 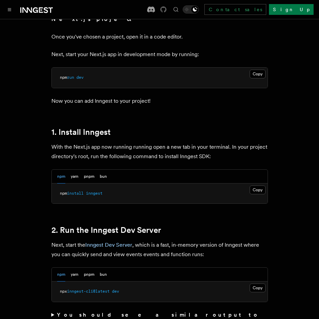 I want to click on span: run, so click(x=70, y=77).